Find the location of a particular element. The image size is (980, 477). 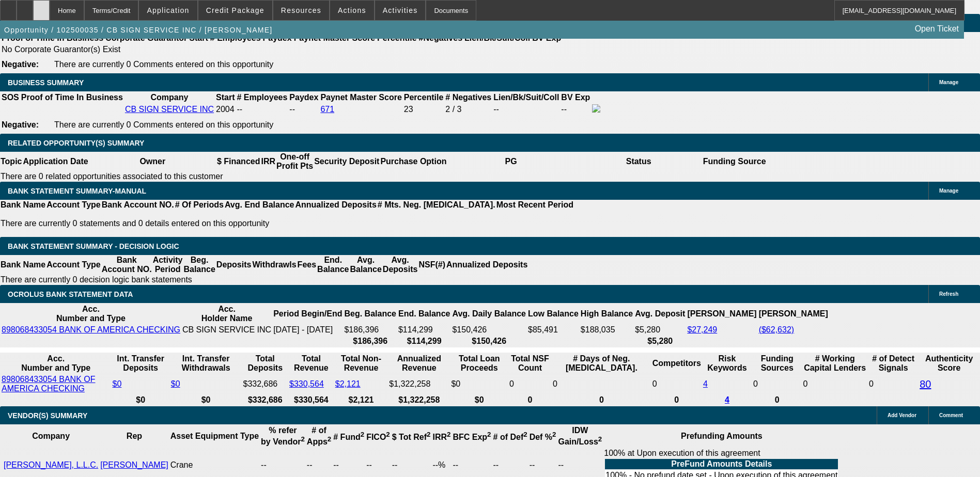

td: $188,035 is located at coordinates (607, 330).